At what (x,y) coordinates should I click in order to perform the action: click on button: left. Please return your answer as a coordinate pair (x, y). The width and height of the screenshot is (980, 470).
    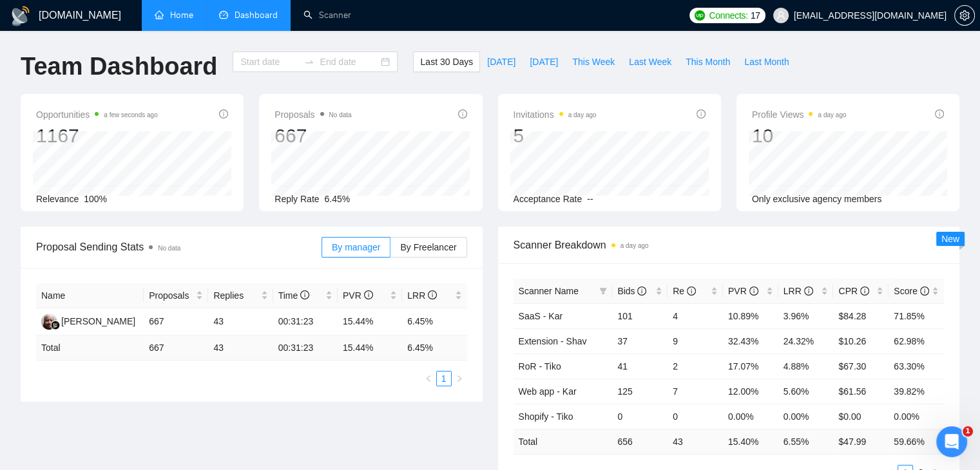
    Looking at the image, I should click on (428, 379).